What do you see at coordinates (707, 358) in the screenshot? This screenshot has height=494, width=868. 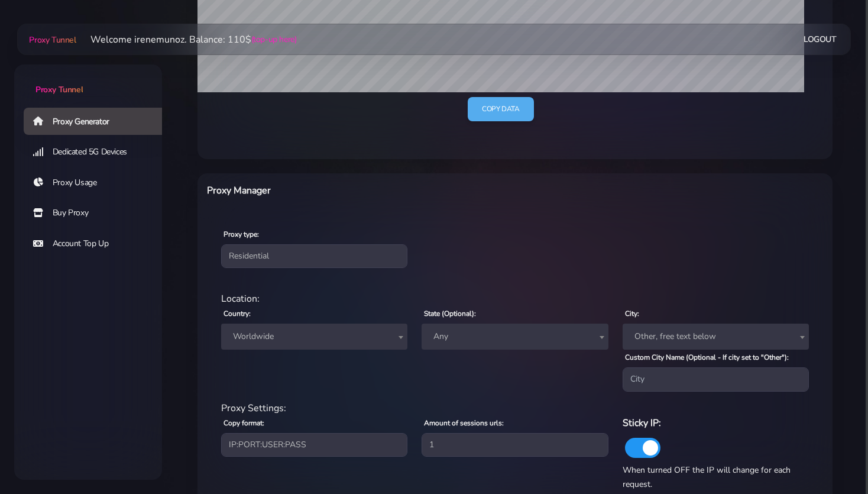 I see `label: Custom City Name (Optional - If city set to "Other"):` at bounding box center [707, 358].